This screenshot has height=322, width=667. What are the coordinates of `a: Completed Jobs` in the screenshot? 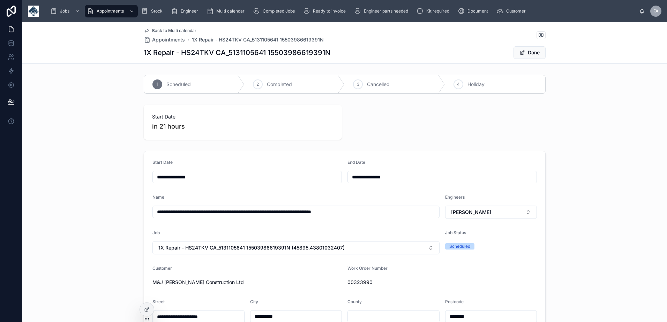 It's located at (275, 11).